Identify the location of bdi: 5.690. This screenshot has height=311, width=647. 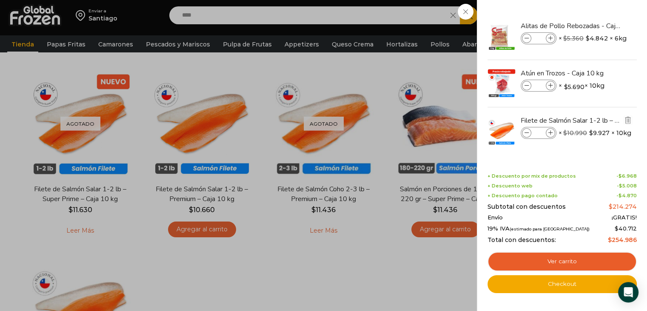
(575, 87).